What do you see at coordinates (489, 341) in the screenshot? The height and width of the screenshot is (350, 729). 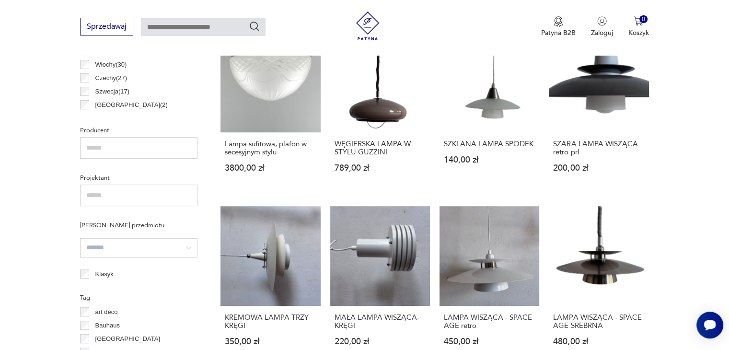 I see `p: 450,00 zł` at bounding box center [489, 341].